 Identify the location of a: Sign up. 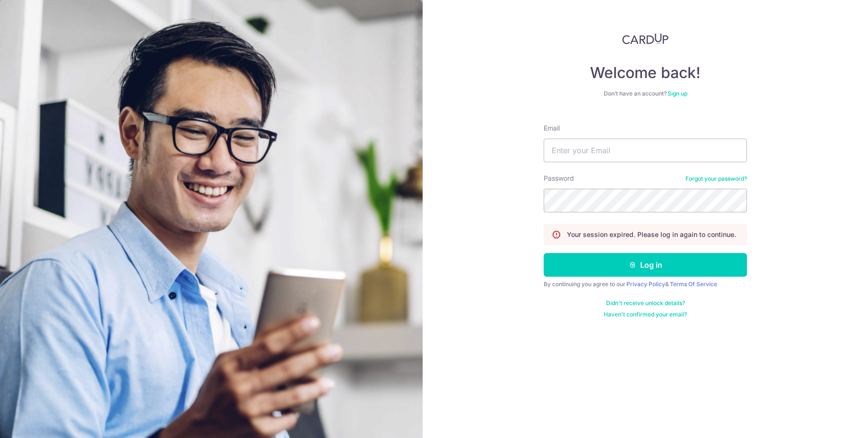
(678, 93).